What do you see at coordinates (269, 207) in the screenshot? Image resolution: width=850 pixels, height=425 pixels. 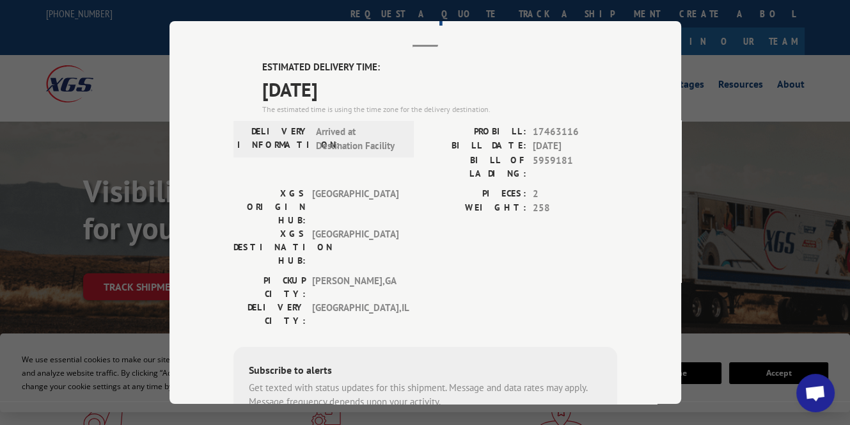 I see `label: XGS ORIGIN HUB:` at bounding box center [269, 207].